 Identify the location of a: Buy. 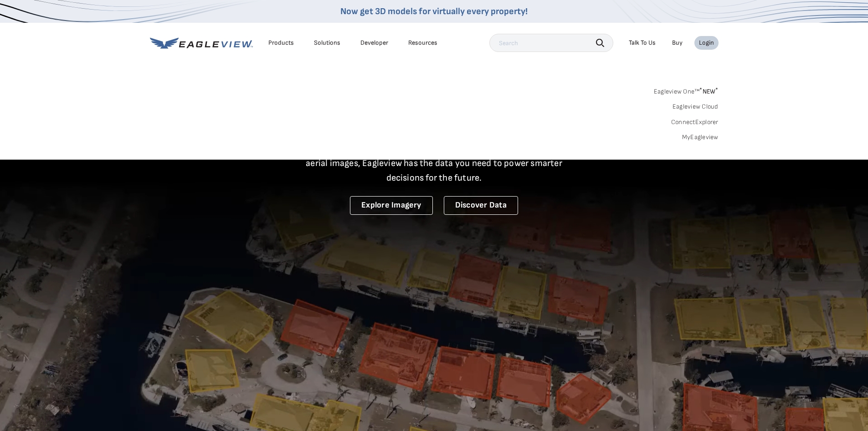
(677, 43).